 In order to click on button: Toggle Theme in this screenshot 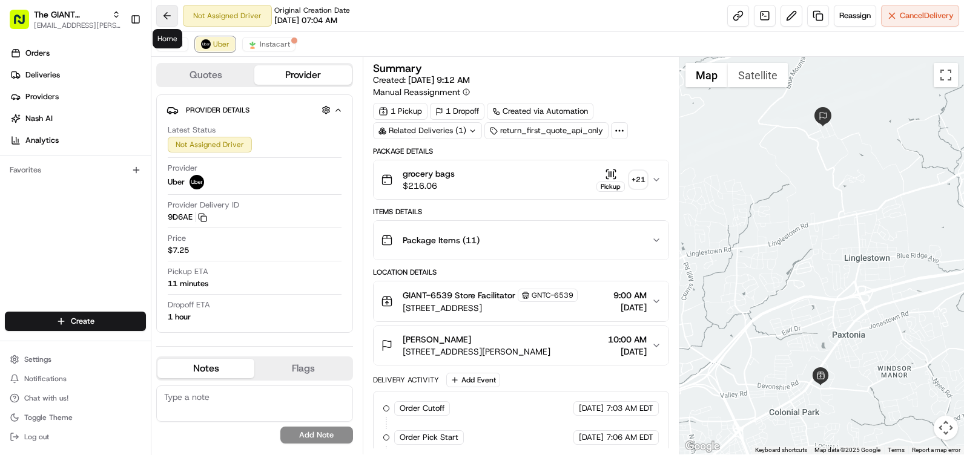, I will do `click(75, 418)`.